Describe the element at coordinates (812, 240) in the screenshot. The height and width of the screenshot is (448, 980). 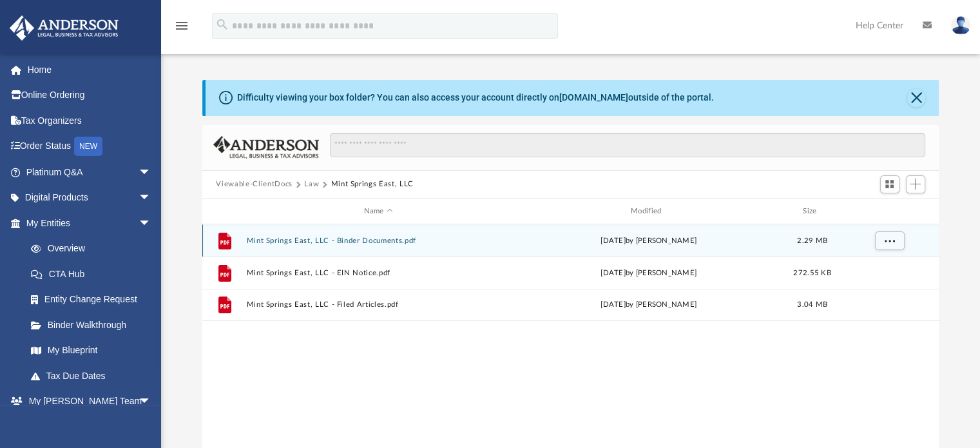
I see `span: 2.29 MB` at that location.